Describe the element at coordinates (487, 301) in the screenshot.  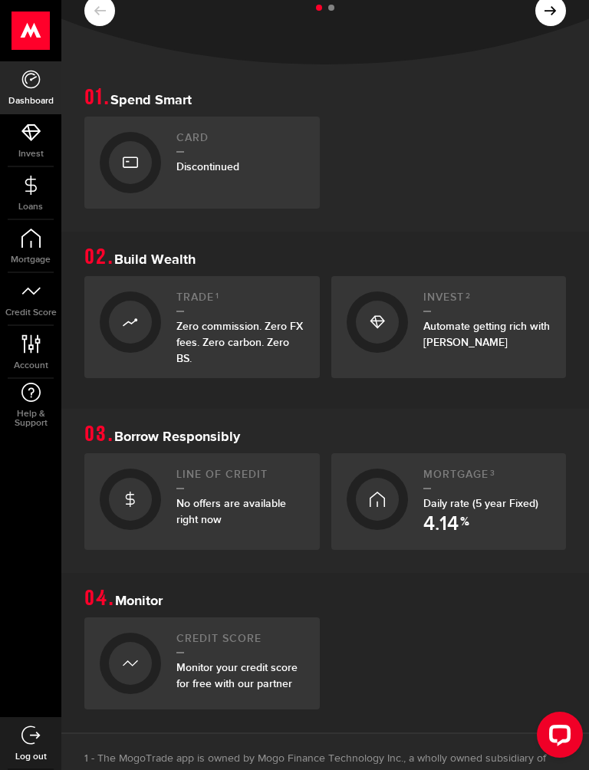
I see `h2: Invest` at that location.